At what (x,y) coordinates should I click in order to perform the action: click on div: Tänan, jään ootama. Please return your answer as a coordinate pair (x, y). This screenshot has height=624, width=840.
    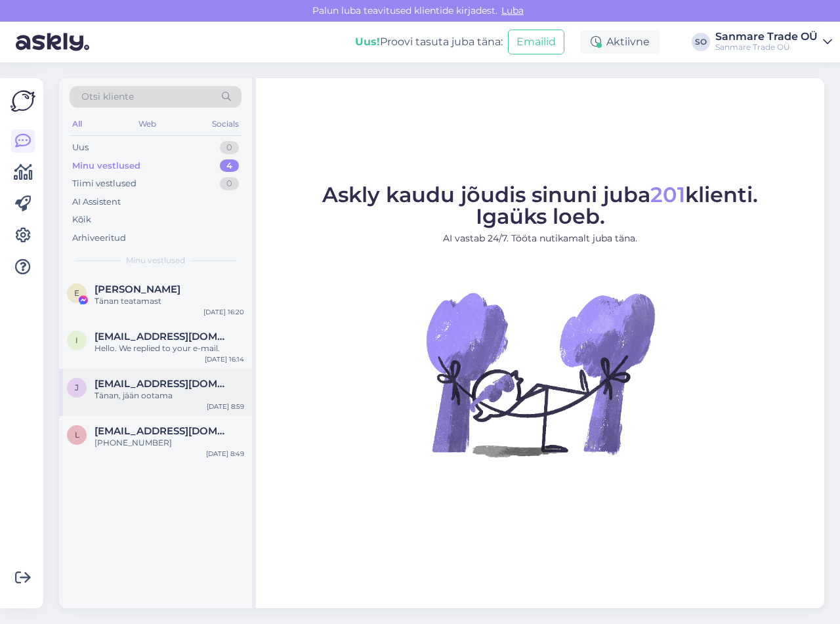
    Looking at the image, I should click on (170, 396).